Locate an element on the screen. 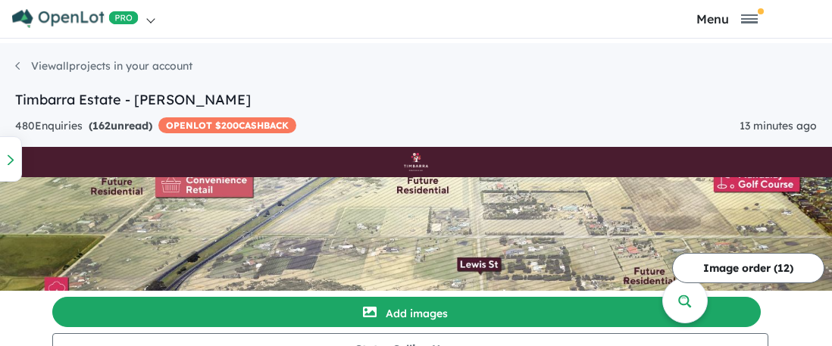 This screenshot has height=346, width=832. button: Image order (12) is located at coordinates (747, 268).